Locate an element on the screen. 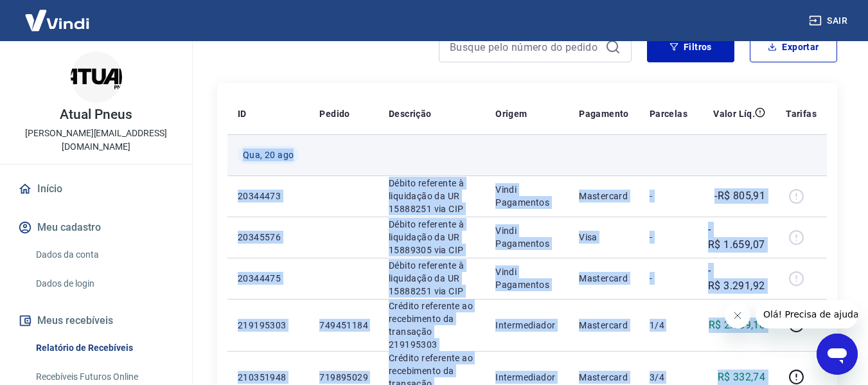  p: 20344473 is located at coordinates (268, 196).